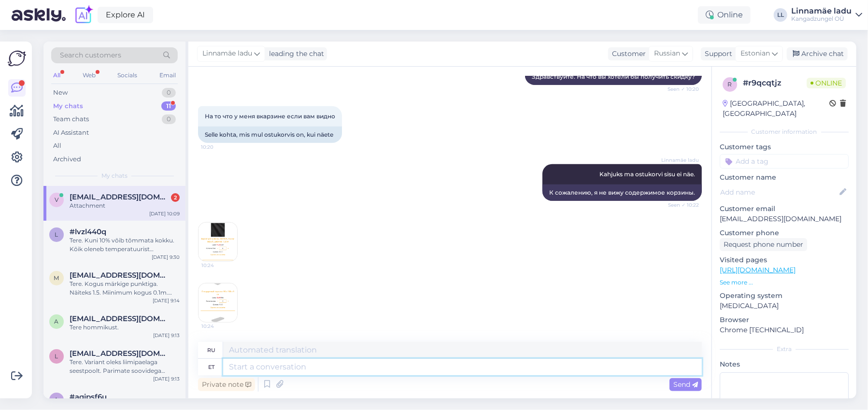  I want to click on span: Online, so click(826, 83).